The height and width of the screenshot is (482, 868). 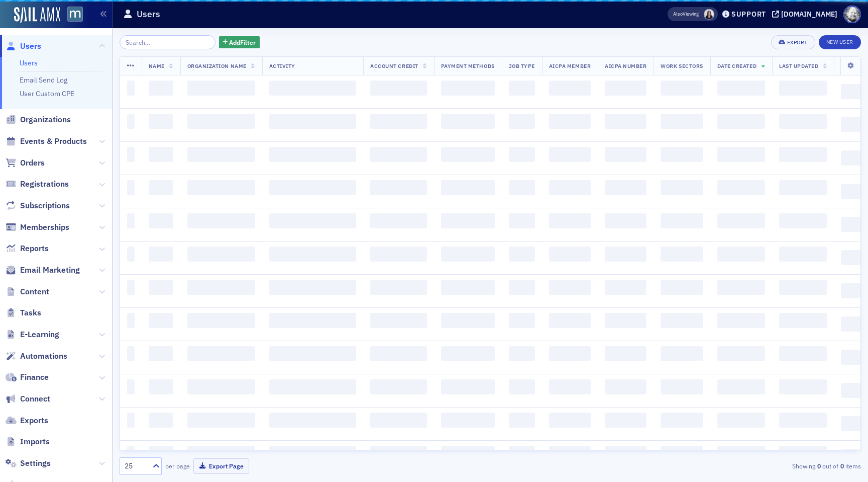 I want to click on span: Content, so click(x=34, y=292).